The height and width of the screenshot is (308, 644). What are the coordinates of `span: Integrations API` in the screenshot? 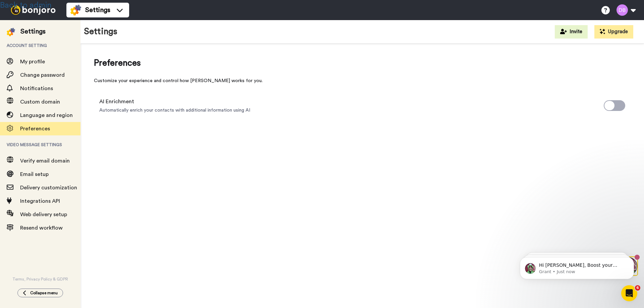 It's located at (40, 201).